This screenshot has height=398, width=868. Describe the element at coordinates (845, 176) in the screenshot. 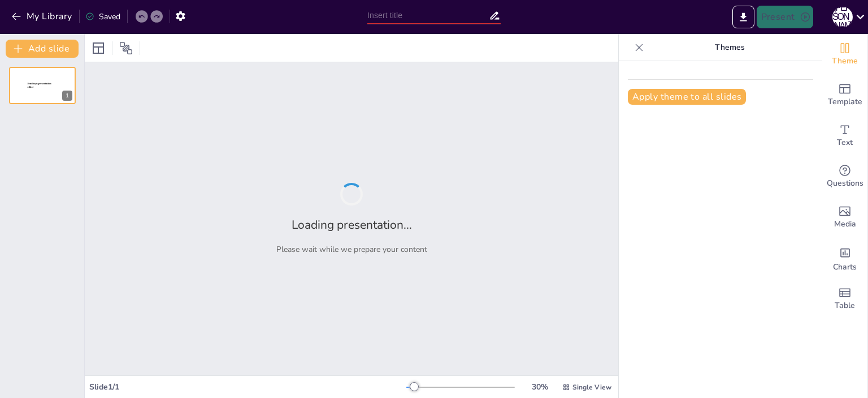

I see `div: Get real-time input from your audience` at that location.